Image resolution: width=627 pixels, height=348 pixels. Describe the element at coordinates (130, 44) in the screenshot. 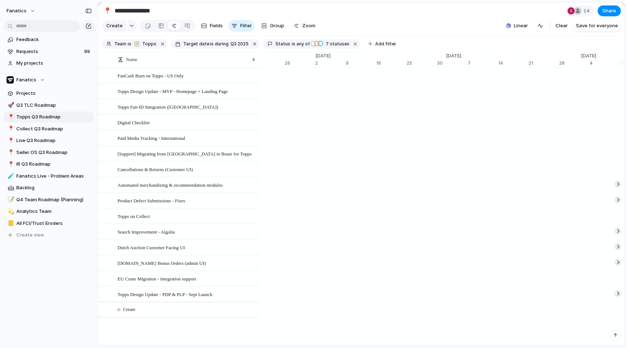

I see `button: is` at that location.